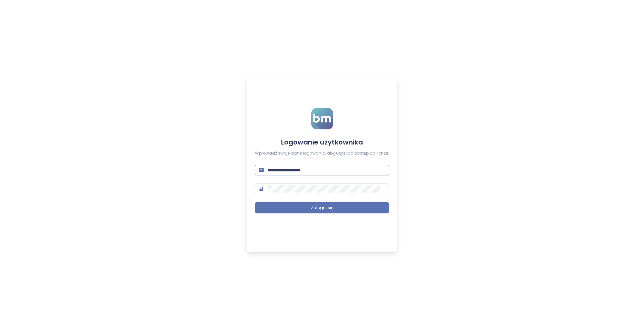 The height and width of the screenshot is (329, 644). What do you see at coordinates (322, 208) in the screenshot?
I see `span: Zaloguj się` at bounding box center [322, 208].